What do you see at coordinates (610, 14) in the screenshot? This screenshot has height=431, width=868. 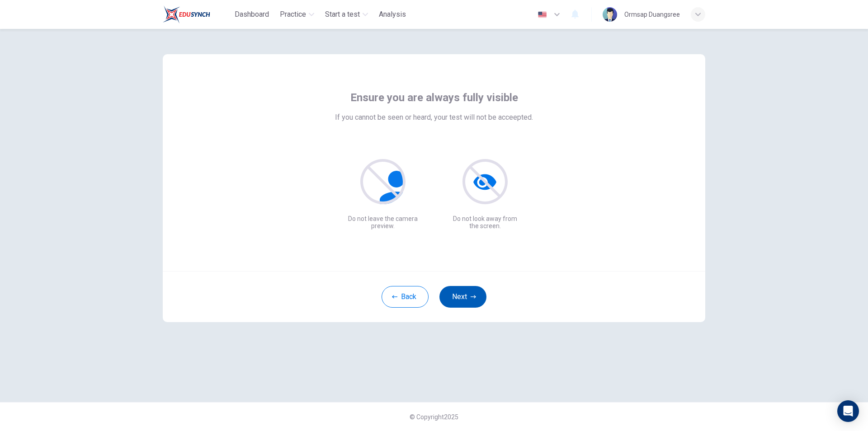 I see `img: Profile picture` at bounding box center [610, 14].